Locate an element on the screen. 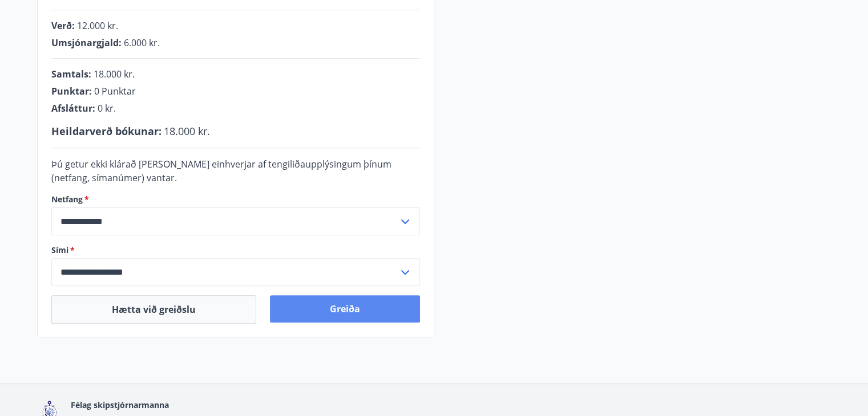  span: 6.000 kr. is located at coordinates (142, 43).